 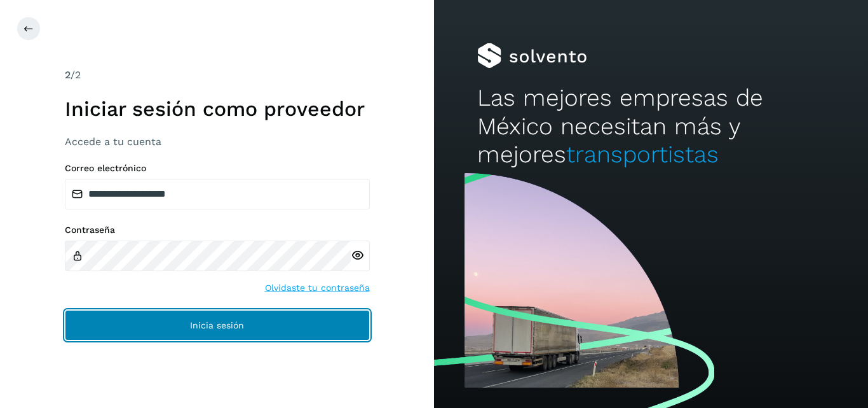 What do you see at coordinates (642, 154) in the screenshot?
I see `span: transportistas` at bounding box center [642, 154].